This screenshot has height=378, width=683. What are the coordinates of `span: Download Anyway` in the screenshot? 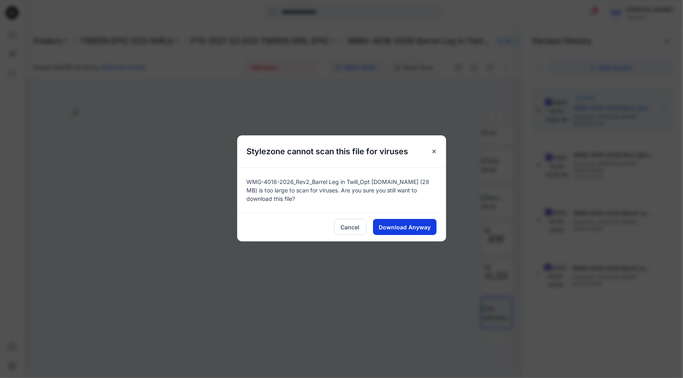 It's located at (405, 227).